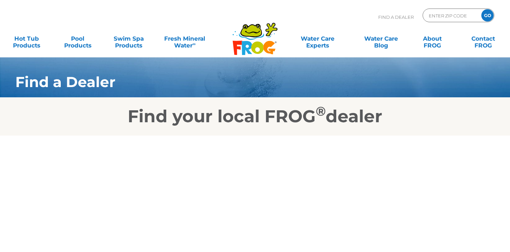  Describe the element at coordinates (129, 39) in the screenshot. I see `a: Swim SpaProducts` at that location.